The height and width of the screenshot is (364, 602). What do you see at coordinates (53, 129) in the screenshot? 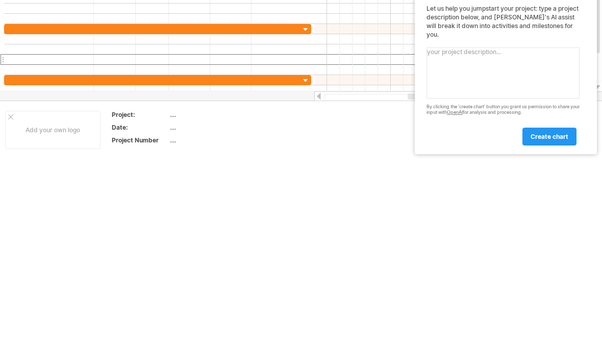
I see `div: Add your own logo` at bounding box center [53, 129].